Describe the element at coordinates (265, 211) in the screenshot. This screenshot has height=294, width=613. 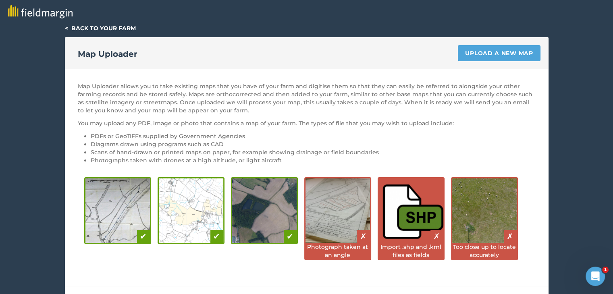
I see `img: Drone photography is good` at that location.